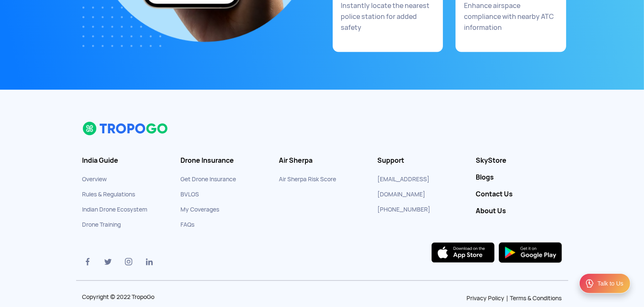 The image size is (644, 307). What do you see at coordinates (188, 225) in the screenshot?
I see `a: FAQs` at bounding box center [188, 225].